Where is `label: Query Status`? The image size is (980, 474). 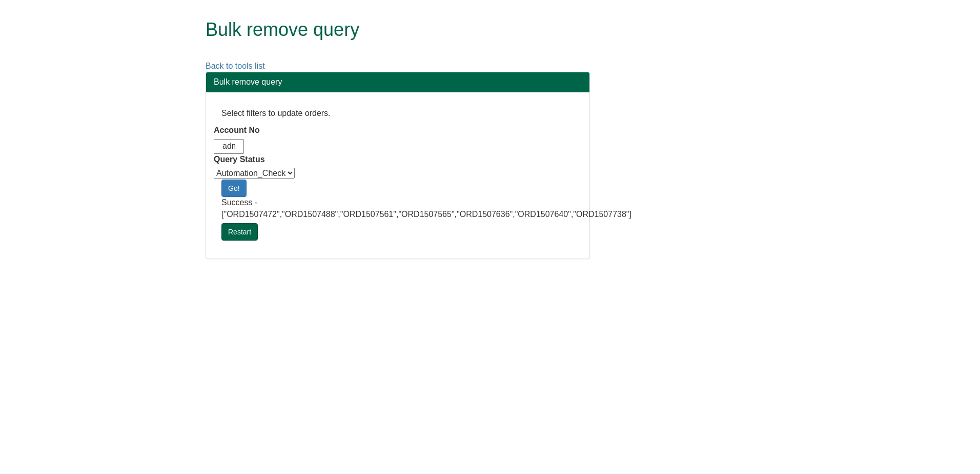 label: Query Status is located at coordinates (240, 160).